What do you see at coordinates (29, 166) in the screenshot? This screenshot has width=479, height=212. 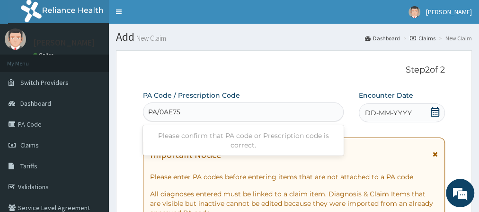 I see `span: Tariffs` at bounding box center [29, 166].